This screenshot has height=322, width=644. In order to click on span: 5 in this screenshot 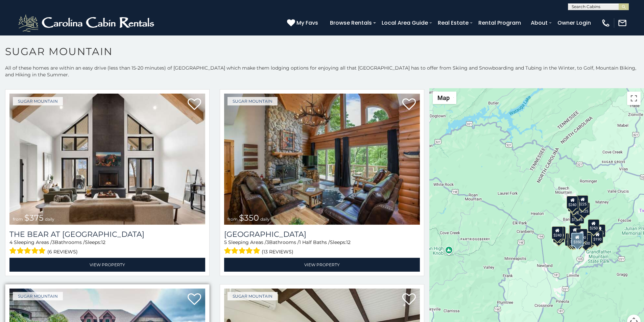, I will do `click(226, 243)`.